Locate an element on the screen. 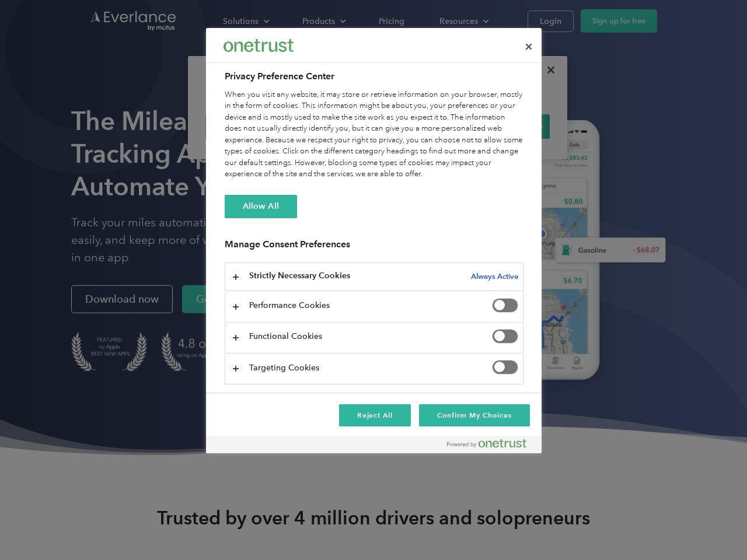 This screenshot has width=747, height=560. img: Powered by OneTrust Opens in a new Tab is located at coordinates (487, 443).